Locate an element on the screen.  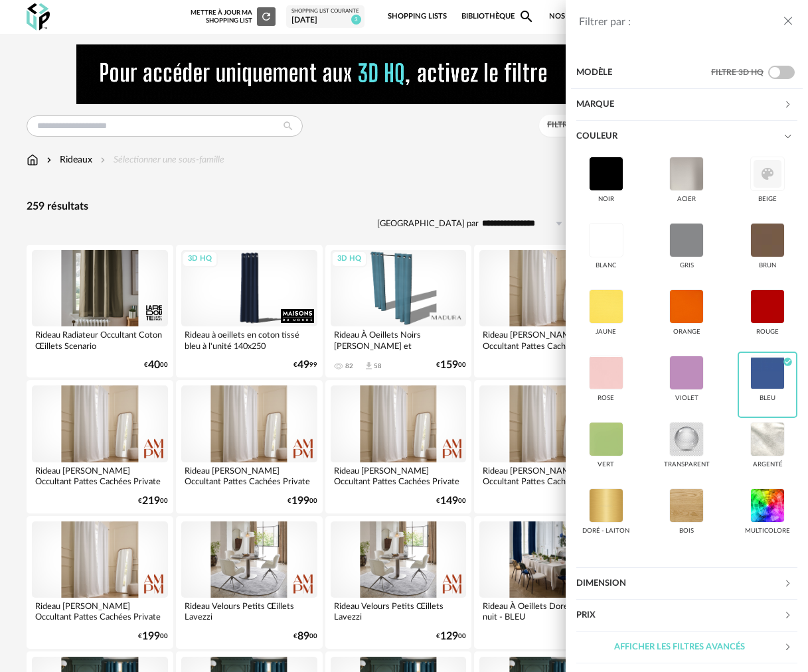
div: blanc is located at coordinates (606, 266).